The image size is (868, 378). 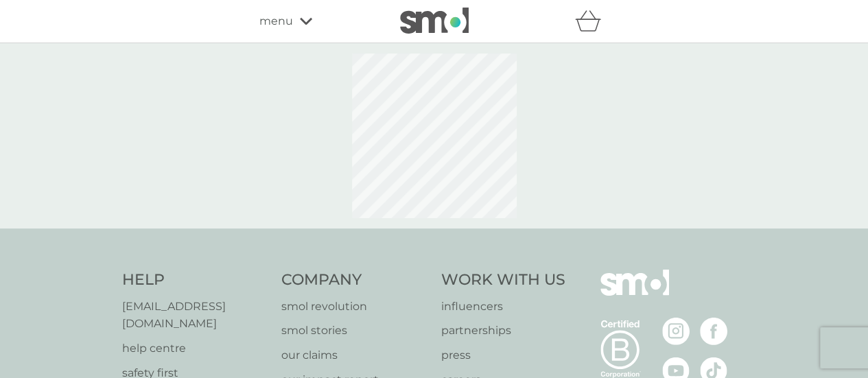 I want to click on p: help centre, so click(x=195, y=348).